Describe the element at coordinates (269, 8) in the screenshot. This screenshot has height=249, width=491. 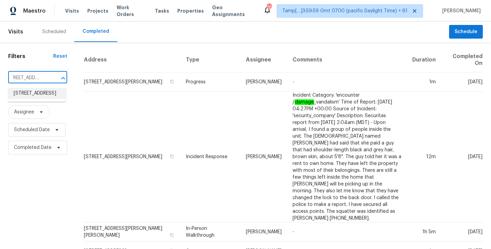
I see `div: 717` at that location.